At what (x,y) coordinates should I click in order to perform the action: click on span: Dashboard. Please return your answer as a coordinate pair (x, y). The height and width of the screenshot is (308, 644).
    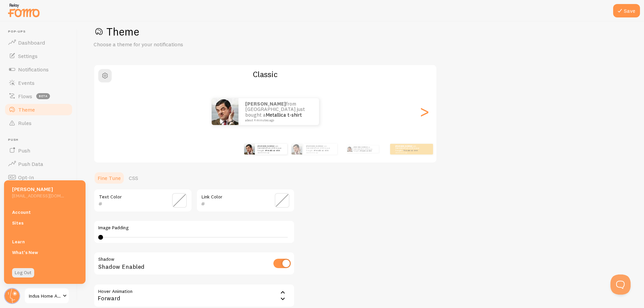
    Looking at the image, I should click on (31, 43).